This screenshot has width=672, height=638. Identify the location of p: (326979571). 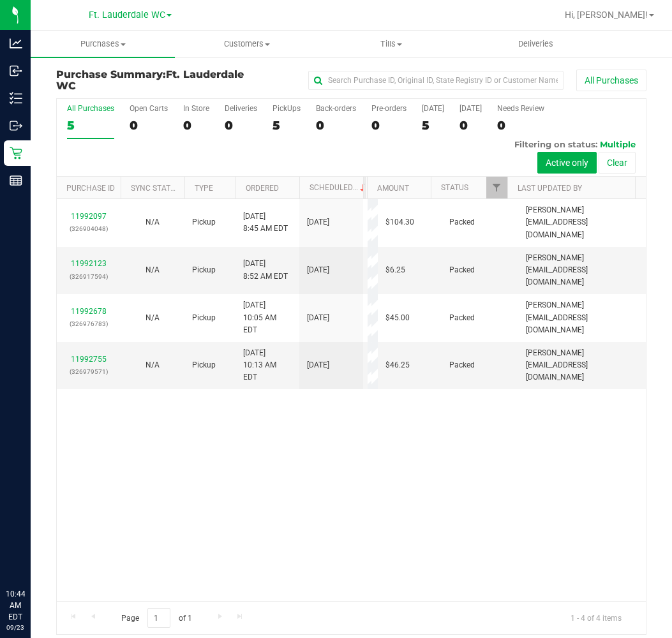
(88, 371).